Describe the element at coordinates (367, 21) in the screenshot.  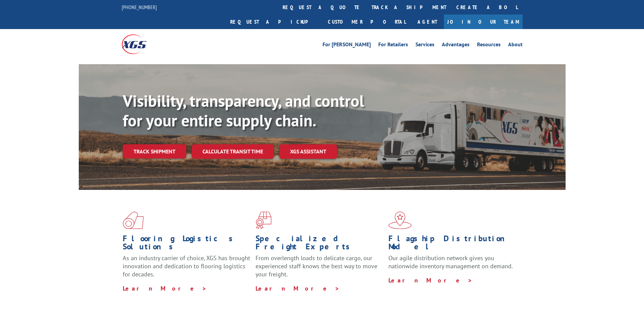
I see `a: Customer Portal` at that location.